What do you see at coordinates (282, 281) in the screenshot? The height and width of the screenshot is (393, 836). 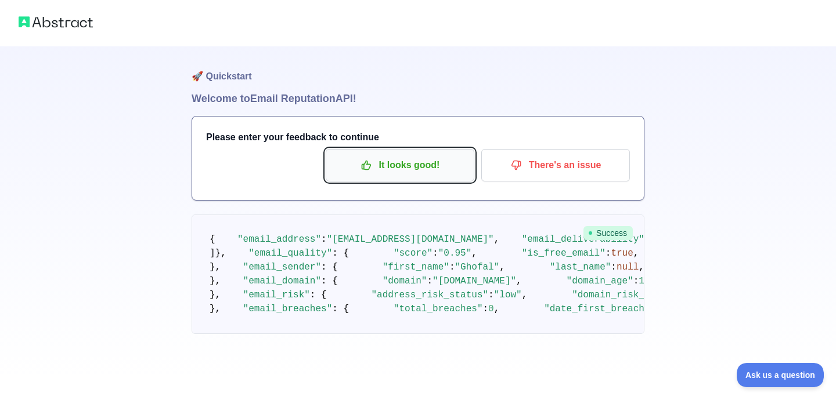 I see `span: "email_domain"` at bounding box center [282, 281].